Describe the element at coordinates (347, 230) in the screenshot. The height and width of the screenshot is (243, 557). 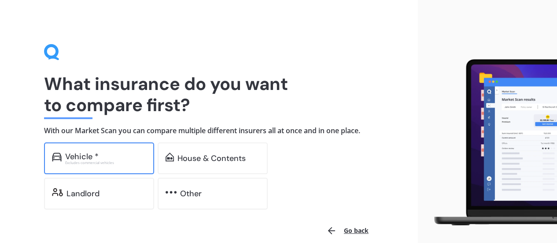
I see `button: Go back` at that location.